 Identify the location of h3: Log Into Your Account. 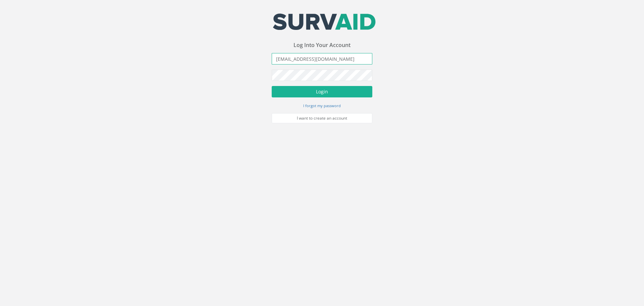
(322, 45).